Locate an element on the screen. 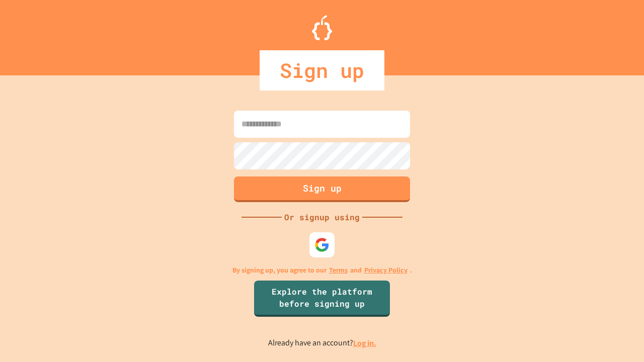  div: Or signup using is located at coordinates (322, 217).